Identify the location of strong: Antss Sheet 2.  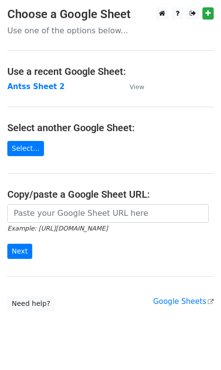
(36, 87).